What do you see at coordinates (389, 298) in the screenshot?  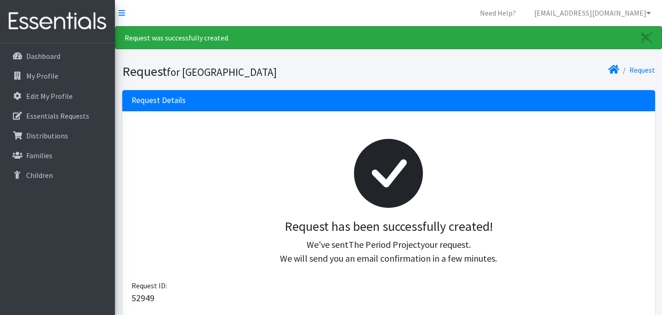 I see `p: 52949` at bounding box center [389, 298].